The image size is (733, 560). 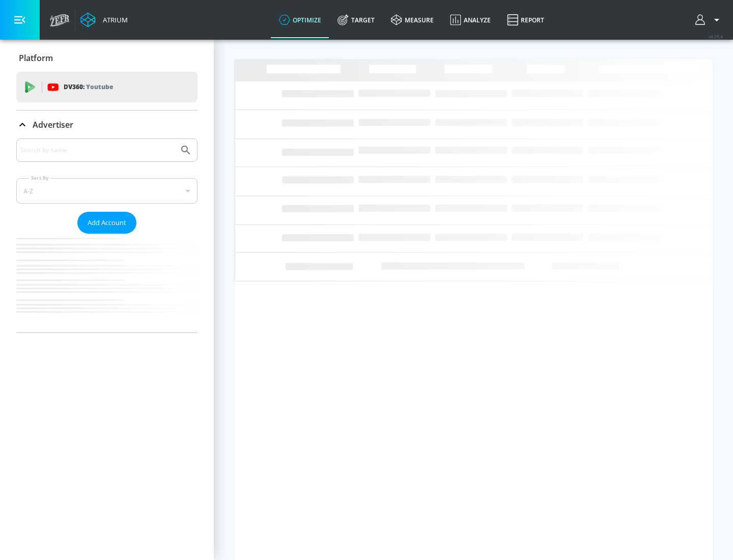 I want to click on p: DV360:, so click(x=88, y=87).